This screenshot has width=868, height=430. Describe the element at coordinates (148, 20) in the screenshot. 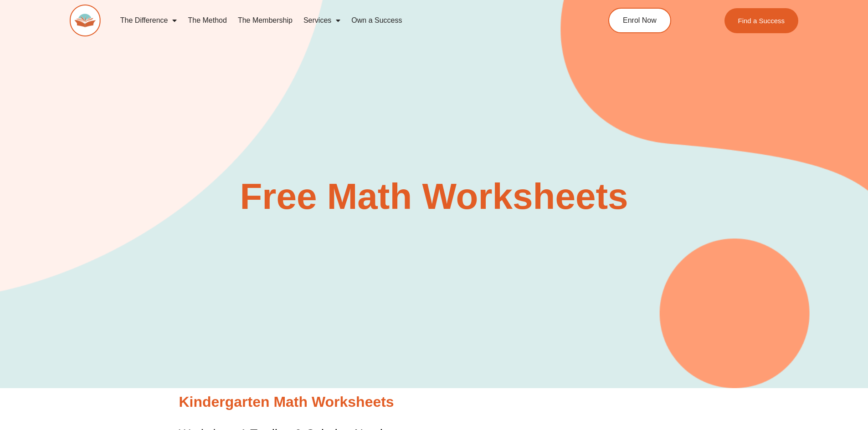

I see `a: The Difference` at that location.